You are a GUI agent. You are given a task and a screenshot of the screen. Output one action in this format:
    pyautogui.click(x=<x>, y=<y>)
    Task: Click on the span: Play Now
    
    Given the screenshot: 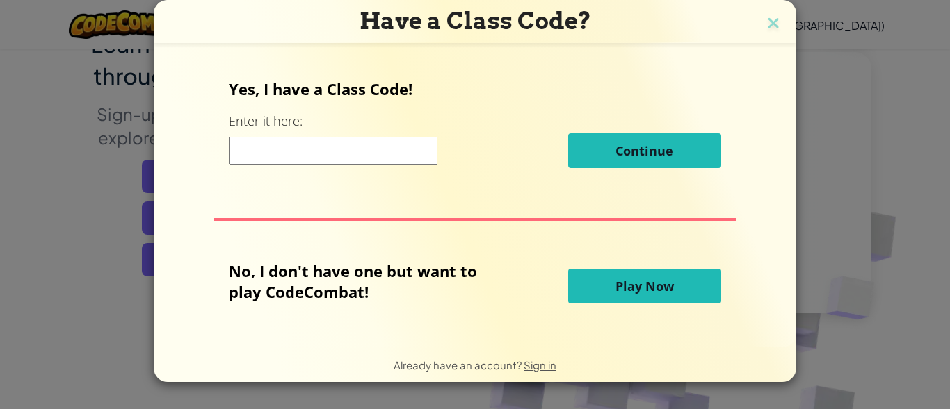 What is the action you would take?
    pyautogui.click(x=644, y=286)
    